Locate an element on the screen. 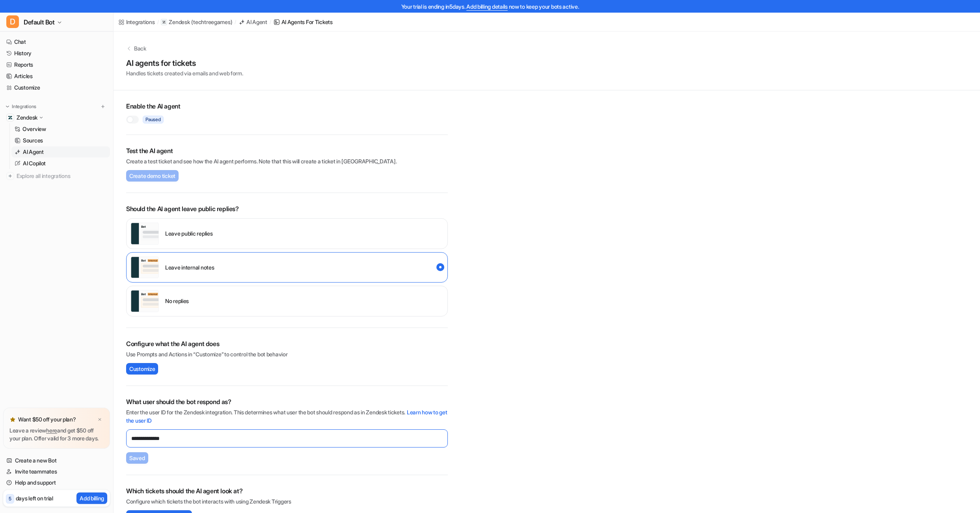  a: Integrations is located at coordinates (136, 21).